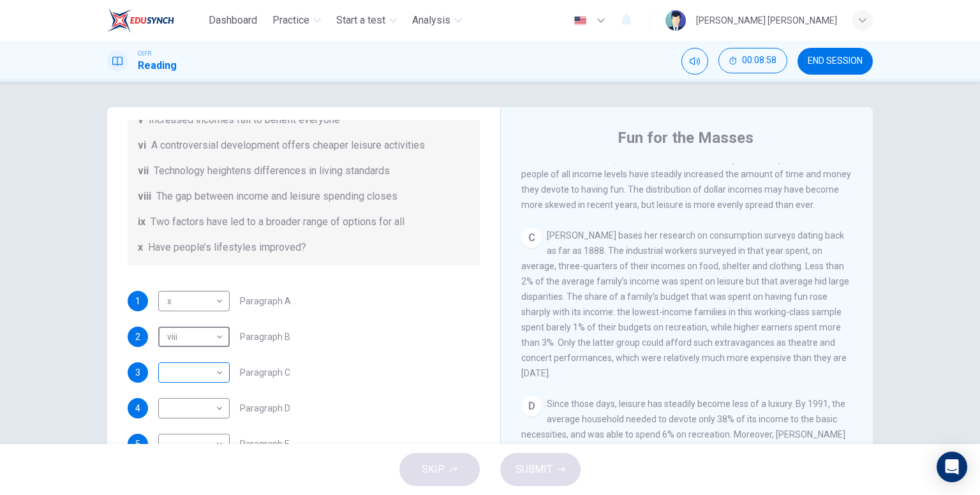 Image resolution: width=980 pixels, height=495 pixels. Describe the element at coordinates (531, 407) in the screenshot. I see `div: D` at that location.